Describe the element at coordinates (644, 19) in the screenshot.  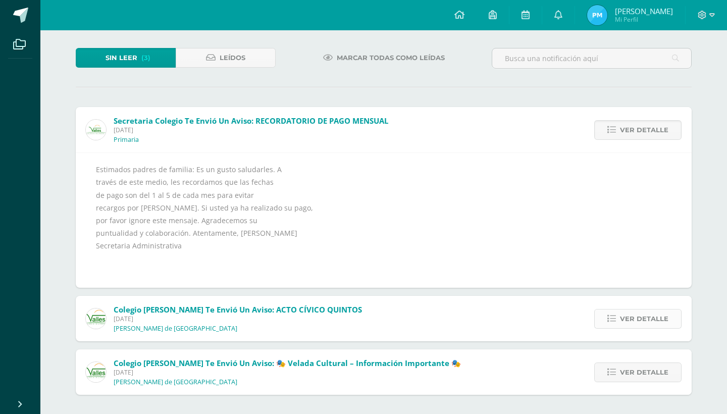
I see `span: Mi Perfil` at that location.